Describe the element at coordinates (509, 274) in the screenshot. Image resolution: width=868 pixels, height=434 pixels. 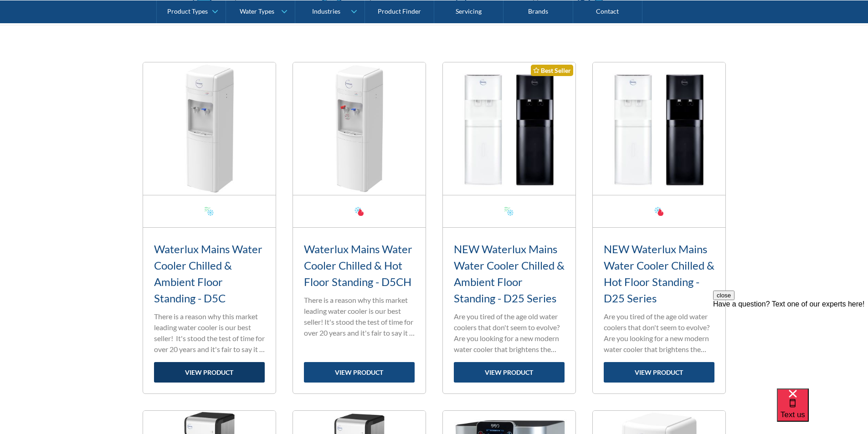
I see `h3: NEW Waterlux Mains Water Cooler Chilled & Ambient Floor Standing - D25 Series` at that location.